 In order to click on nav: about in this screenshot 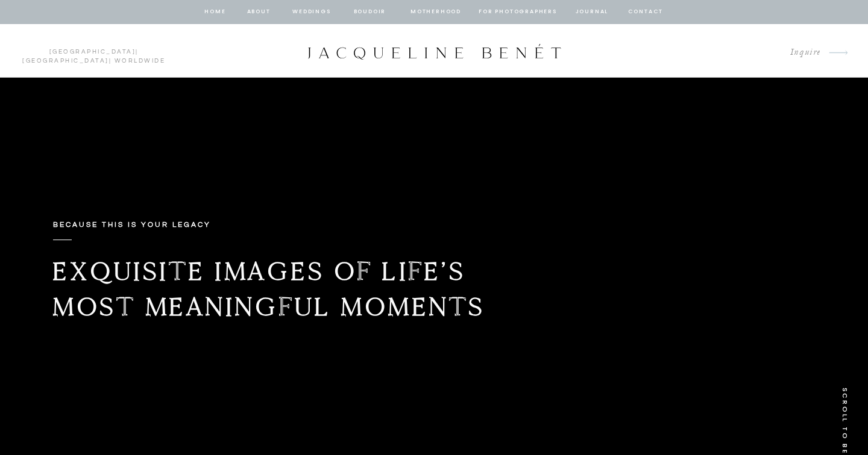, I will do `click(259, 12)`.